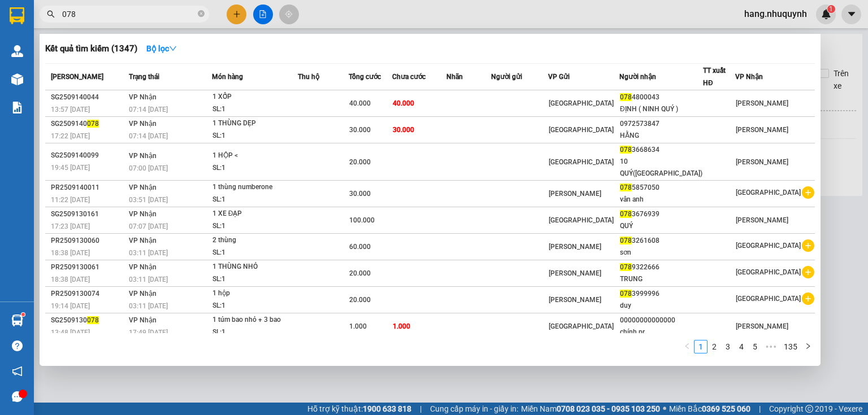 The height and width of the screenshot is (415, 868). What do you see at coordinates (255, 156) in the screenshot?
I see `div: 1 HỘP <` at bounding box center [255, 156].